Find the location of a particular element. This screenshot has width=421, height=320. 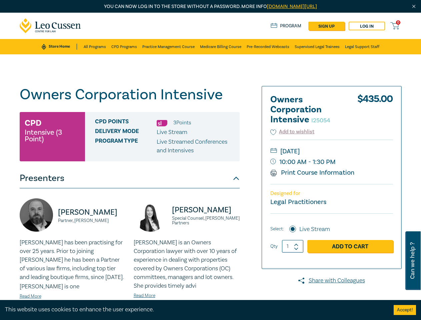

button: Accept cookies is located at coordinates (405, 310).